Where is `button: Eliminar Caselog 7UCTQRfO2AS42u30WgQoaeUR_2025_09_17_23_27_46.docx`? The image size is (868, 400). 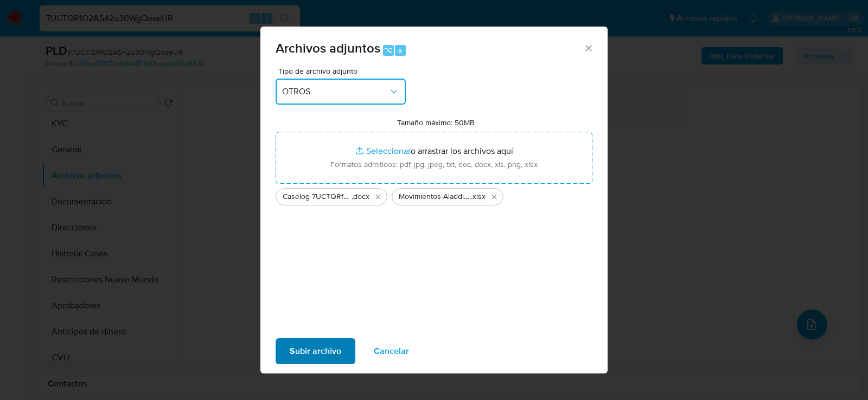 button: Eliminar Caselog 7UCTQRfO2AS42u30WgQoaeUR_2025_09_17_23_27_46.docx is located at coordinates (378, 197).